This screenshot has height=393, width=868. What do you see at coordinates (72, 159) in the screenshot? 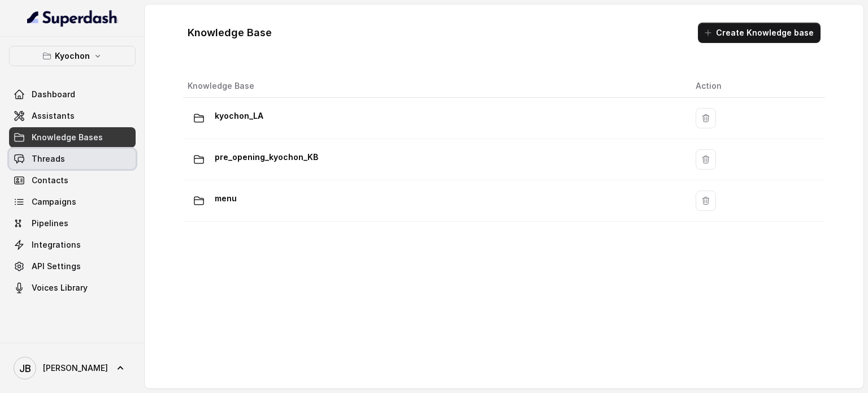
I see `a: Threads` at bounding box center [72, 159].